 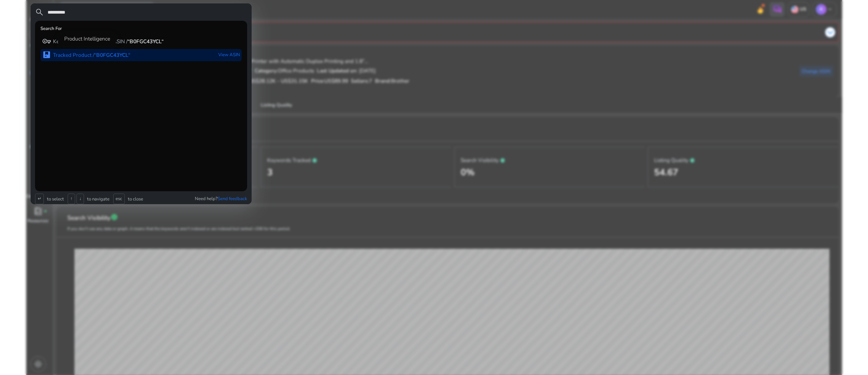 What do you see at coordinates (51, 29) in the screenshot?
I see `h6: Search For` at bounding box center [51, 29].